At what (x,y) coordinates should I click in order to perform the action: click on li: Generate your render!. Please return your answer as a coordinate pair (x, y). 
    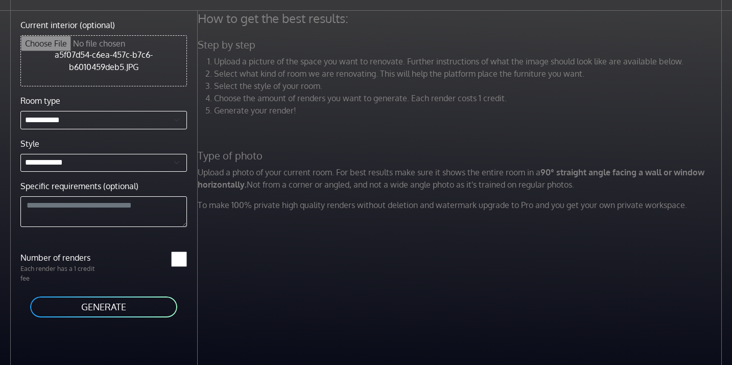
    Looking at the image, I should click on (469, 110).